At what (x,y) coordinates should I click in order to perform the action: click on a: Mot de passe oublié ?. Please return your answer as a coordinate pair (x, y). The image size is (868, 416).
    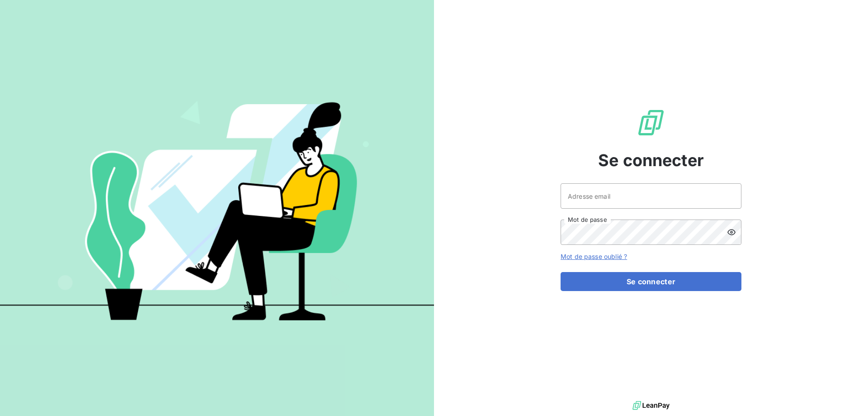
    Looking at the image, I should click on (594, 256).